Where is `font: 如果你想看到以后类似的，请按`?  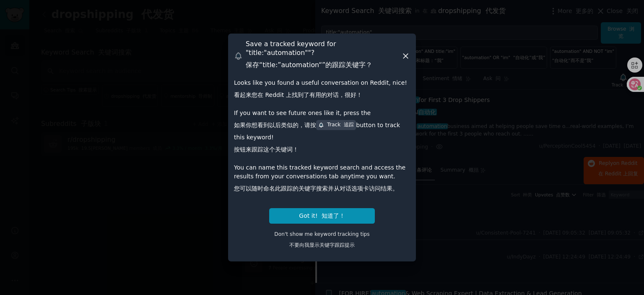 font: 如果你想看到以后类似的，请按 is located at coordinates (275, 125).